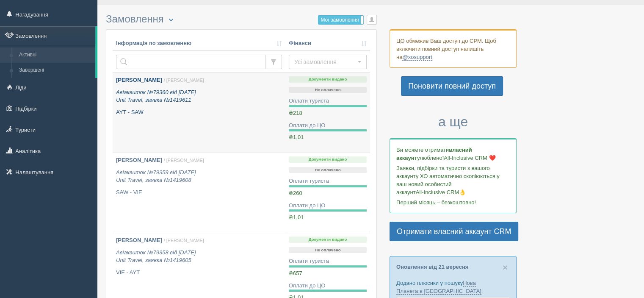 The width and height of the screenshot is (644, 298). I want to click on p: Ви можете отримати улюбленої, so click(453, 154).